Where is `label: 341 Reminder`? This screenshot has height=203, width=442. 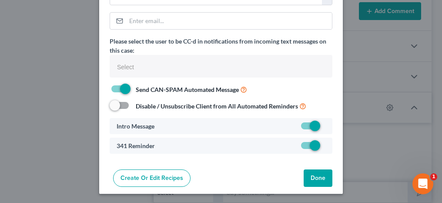 label: 341 Reminder is located at coordinates (136, 145).